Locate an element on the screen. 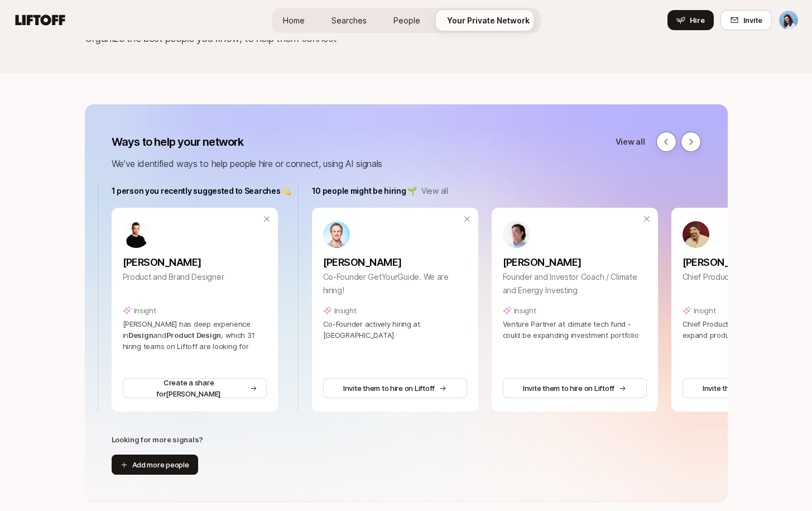 Image resolution: width=812 pixels, height=511 pixels. button: Dan Tase is located at coordinates (789, 20).